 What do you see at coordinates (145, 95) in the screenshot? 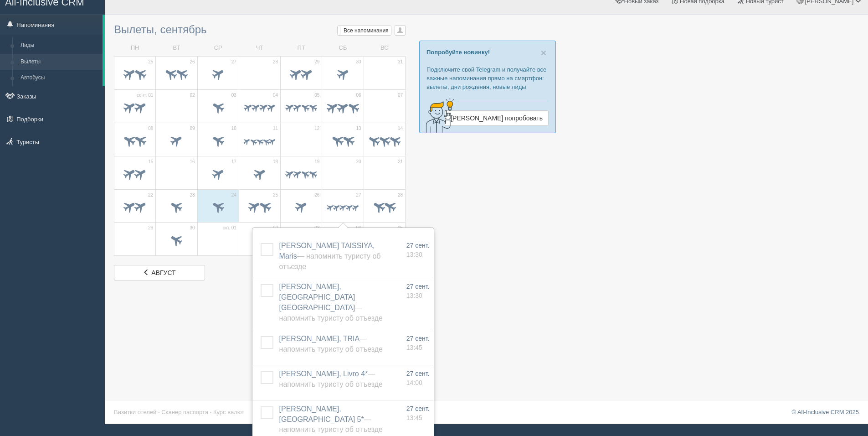
I see `span: сент. 01` at bounding box center [145, 95].